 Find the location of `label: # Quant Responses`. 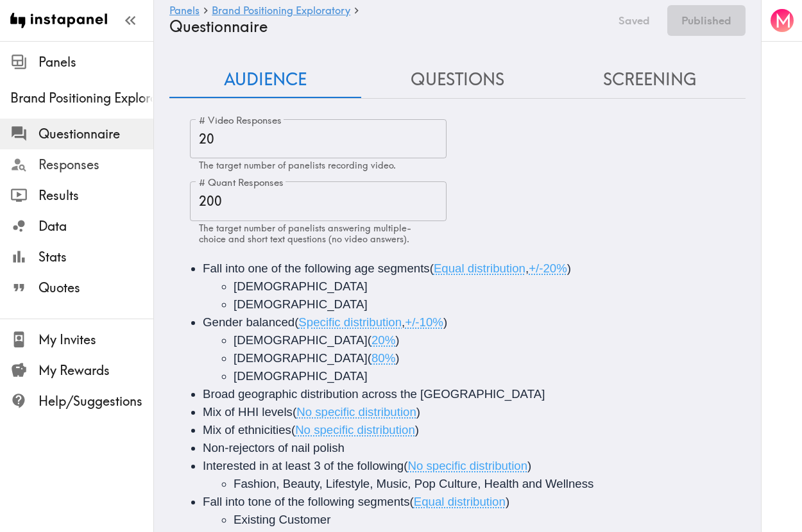

label: # Quant Responses is located at coordinates (241, 183).